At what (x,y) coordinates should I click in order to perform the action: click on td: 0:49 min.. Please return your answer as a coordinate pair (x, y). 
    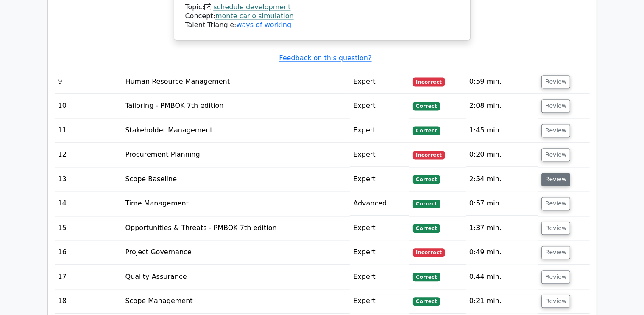
    Looking at the image, I should click on (502, 252).